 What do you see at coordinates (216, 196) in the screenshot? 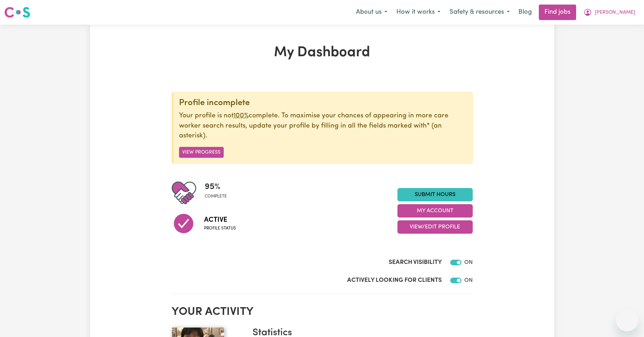
I see `span: complete` at bounding box center [216, 196].